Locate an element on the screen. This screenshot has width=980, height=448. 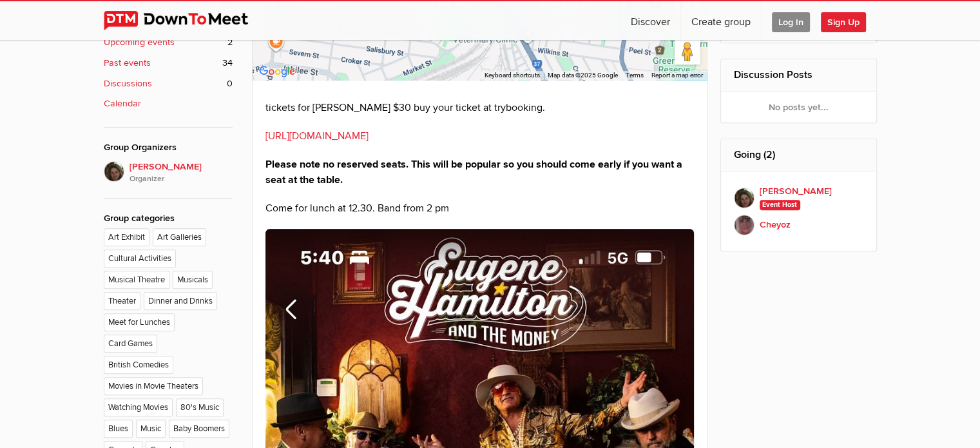
div: No posts yet... is located at coordinates (798, 107).